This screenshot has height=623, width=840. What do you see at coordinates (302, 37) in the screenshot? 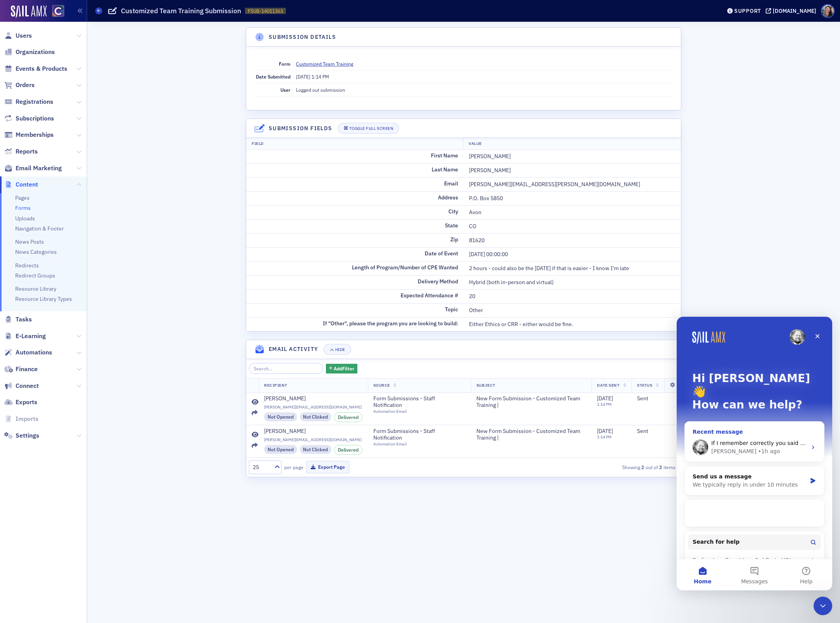
I see `h4: Submission Details` at bounding box center [302, 37].